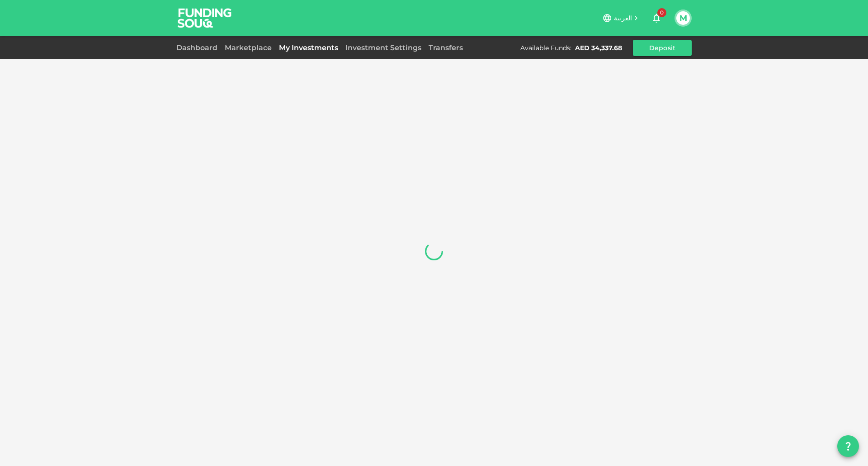 This screenshot has height=466, width=868. Describe the element at coordinates (657, 18) in the screenshot. I see `button: 0` at that location.